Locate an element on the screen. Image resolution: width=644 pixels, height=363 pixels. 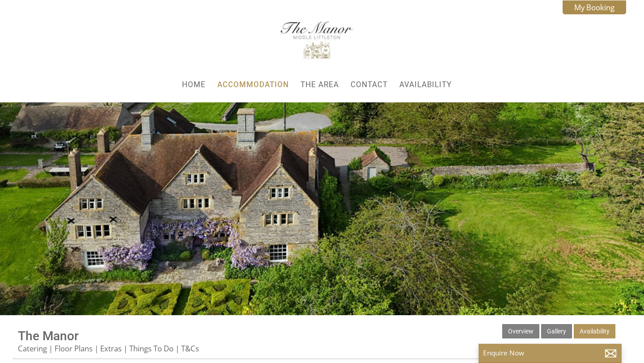
a: The Manor is located at coordinates (48, 336).